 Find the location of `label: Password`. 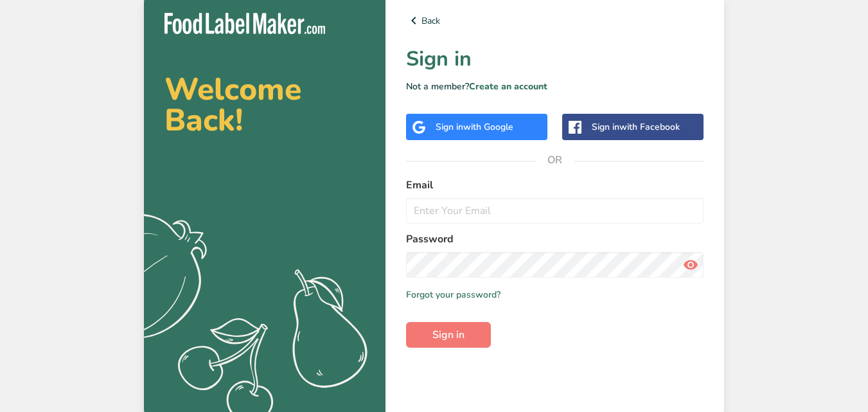

label: Password is located at coordinates (555, 239).